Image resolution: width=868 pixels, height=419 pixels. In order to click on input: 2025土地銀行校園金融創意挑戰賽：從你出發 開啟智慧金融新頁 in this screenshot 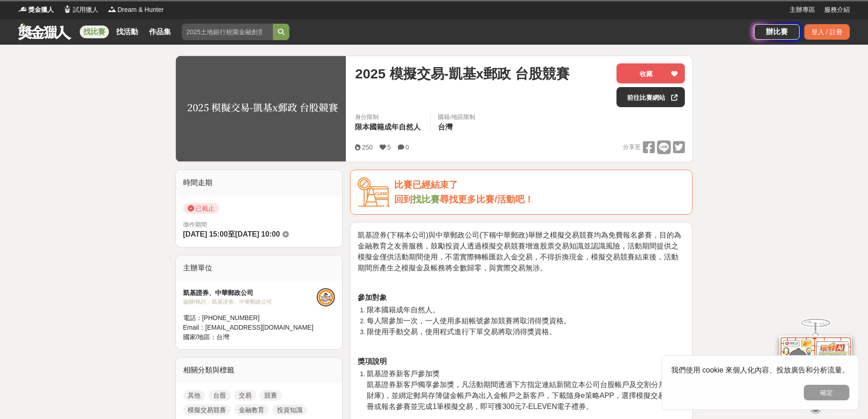, I will do `click(227, 32)`.